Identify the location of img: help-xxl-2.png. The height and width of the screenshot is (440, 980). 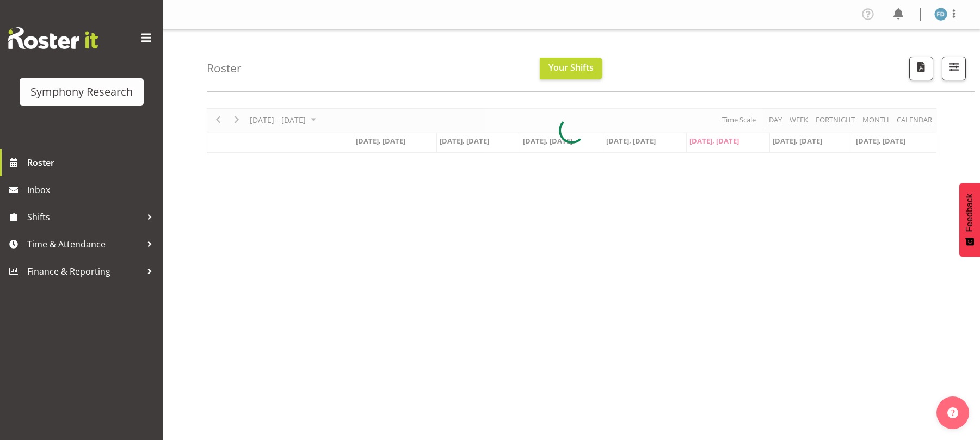
(953, 413).